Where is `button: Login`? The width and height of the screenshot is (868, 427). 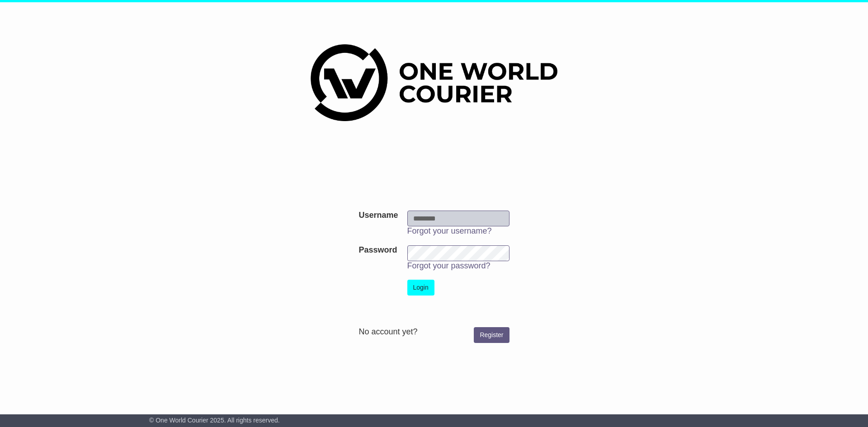 button: Login is located at coordinates (420, 287).